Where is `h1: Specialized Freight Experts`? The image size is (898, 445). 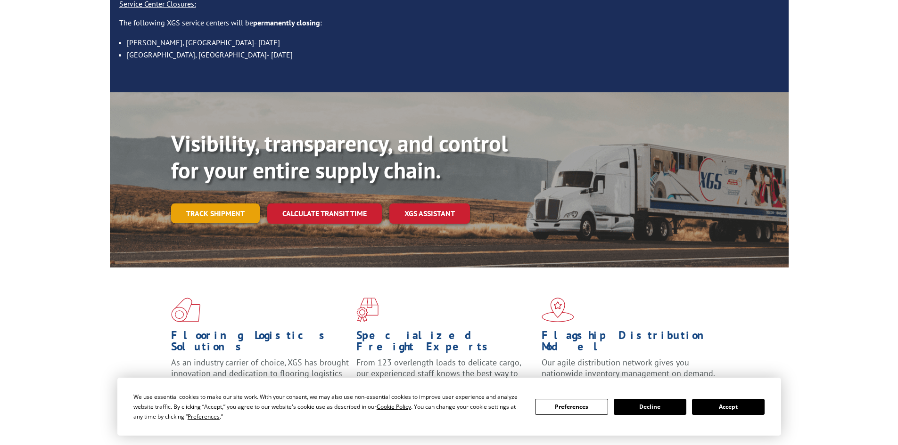 h1: Specialized Freight Experts is located at coordinates (445, 343).